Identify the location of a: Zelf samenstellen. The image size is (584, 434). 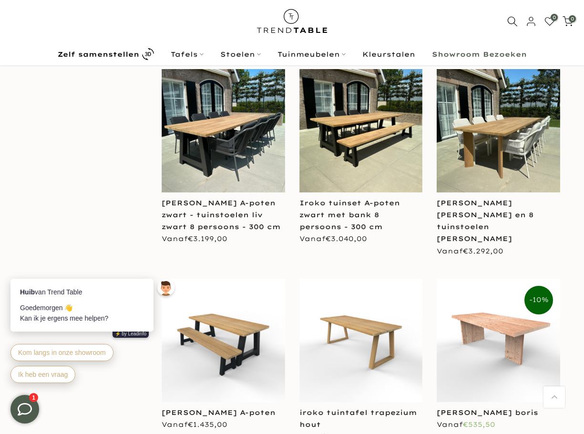
(105, 54).